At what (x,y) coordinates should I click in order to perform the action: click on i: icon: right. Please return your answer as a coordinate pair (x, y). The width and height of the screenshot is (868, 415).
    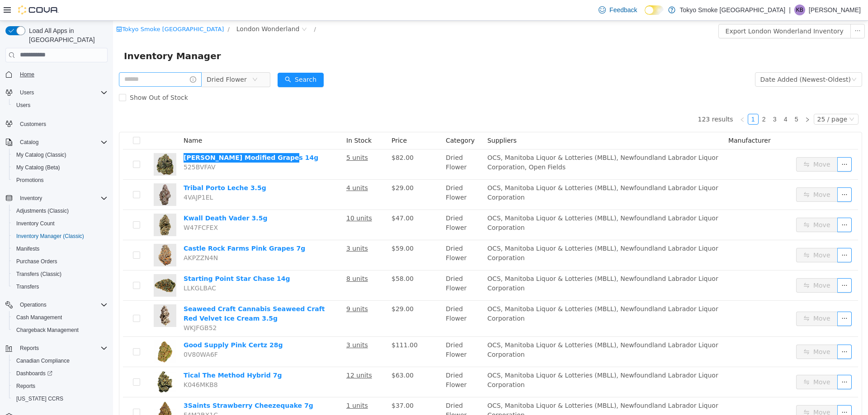
    Looking at the image, I should click on (694, 99).